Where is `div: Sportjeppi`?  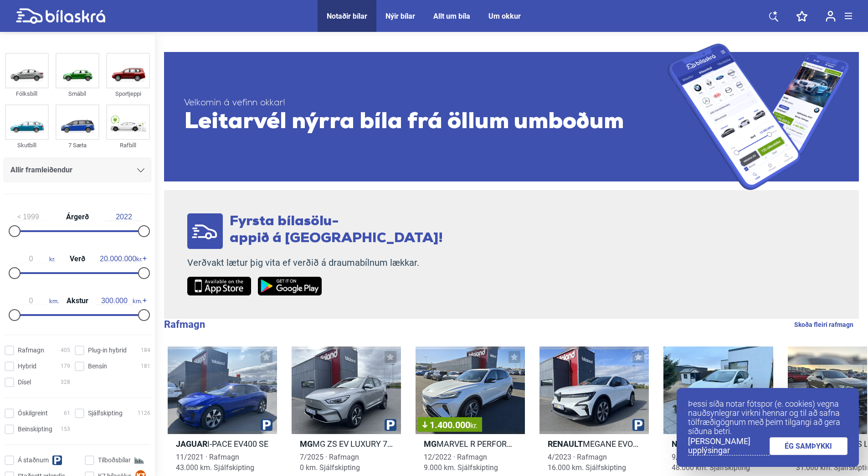
div: Sportjeppi is located at coordinates (128, 93).